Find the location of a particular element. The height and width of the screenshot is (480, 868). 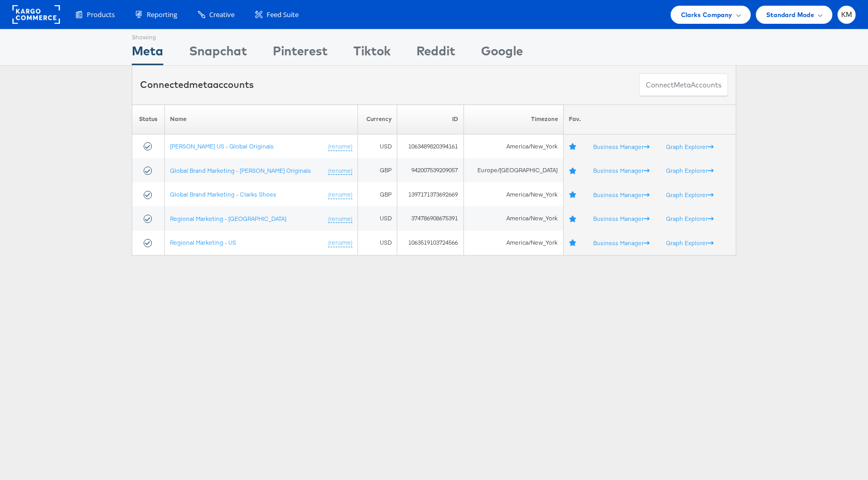

th: Currency is located at coordinates (377, 119).